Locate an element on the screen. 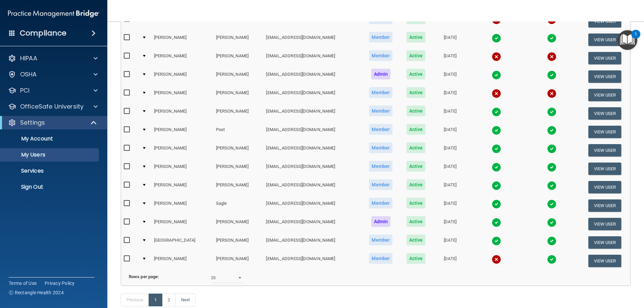  p: Settings is located at coordinates (33, 122).